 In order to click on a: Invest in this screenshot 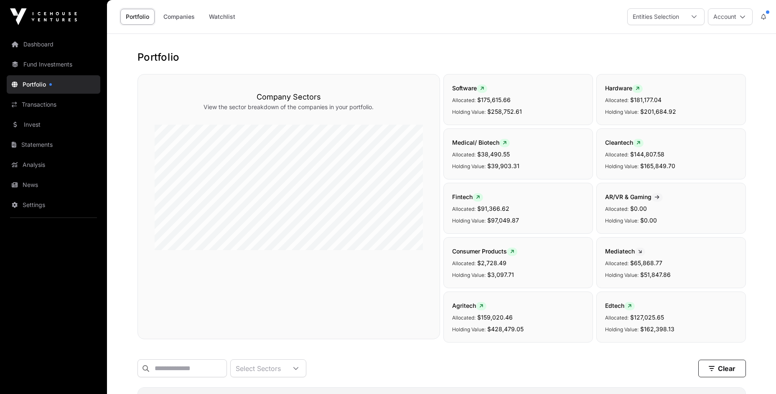, I will do `click(53, 124)`.